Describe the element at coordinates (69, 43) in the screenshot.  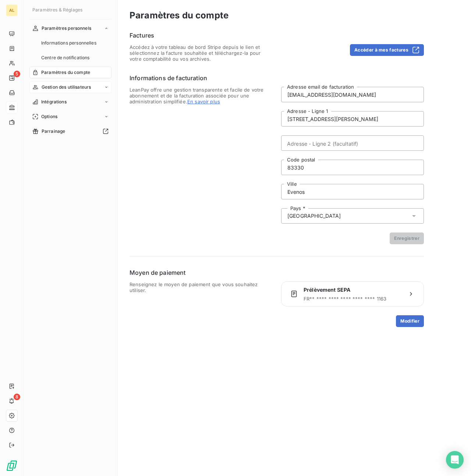
I see `span: Informations personnelles` at that location.